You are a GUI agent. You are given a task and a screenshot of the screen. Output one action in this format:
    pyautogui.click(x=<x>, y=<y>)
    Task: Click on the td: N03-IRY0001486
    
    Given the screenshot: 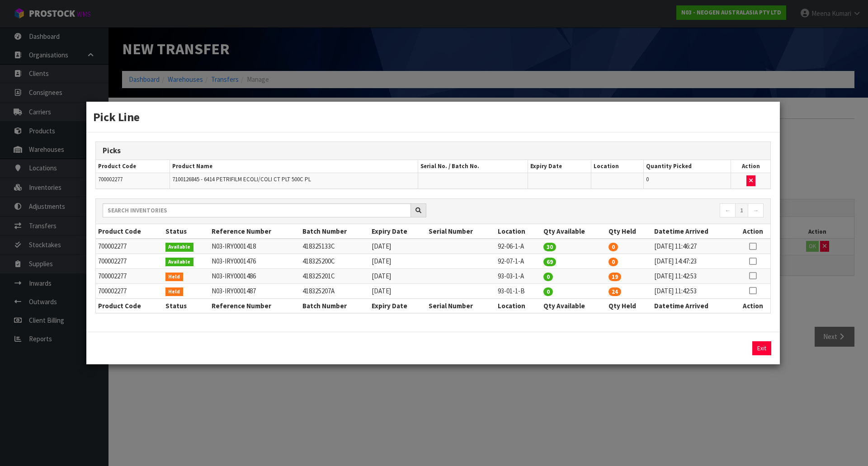 What is the action you would take?
    pyautogui.click(x=255, y=276)
    